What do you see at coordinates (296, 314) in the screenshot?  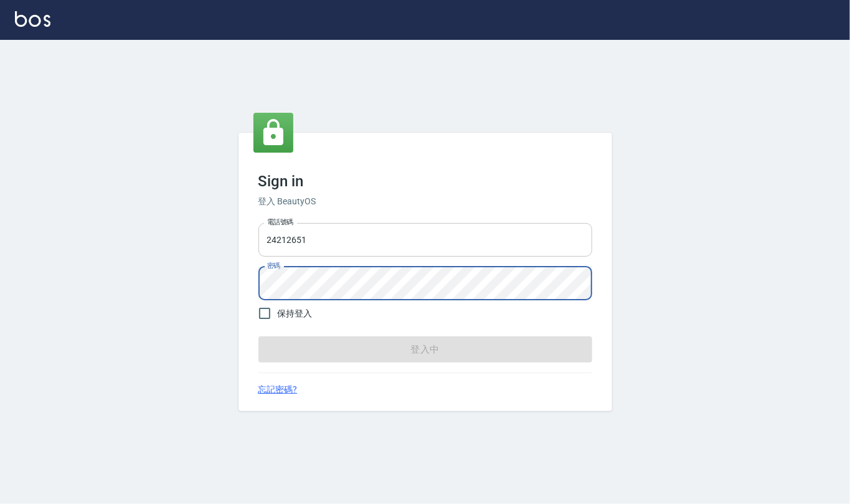 I see `span: 保持登入` at bounding box center [296, 314].